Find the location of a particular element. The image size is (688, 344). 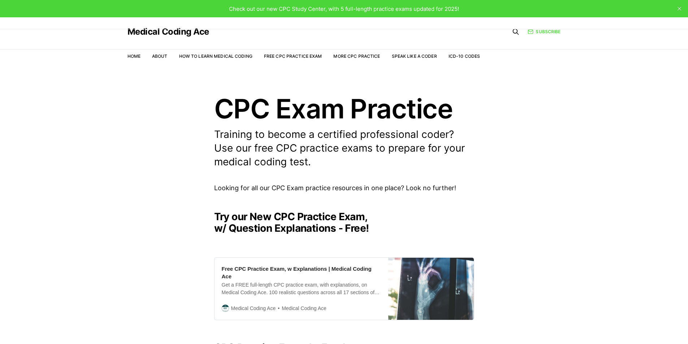

p: Training to become a certified professional coder? Use our free CPC practice exams to prepare for... is located at coordinates (344, 148).